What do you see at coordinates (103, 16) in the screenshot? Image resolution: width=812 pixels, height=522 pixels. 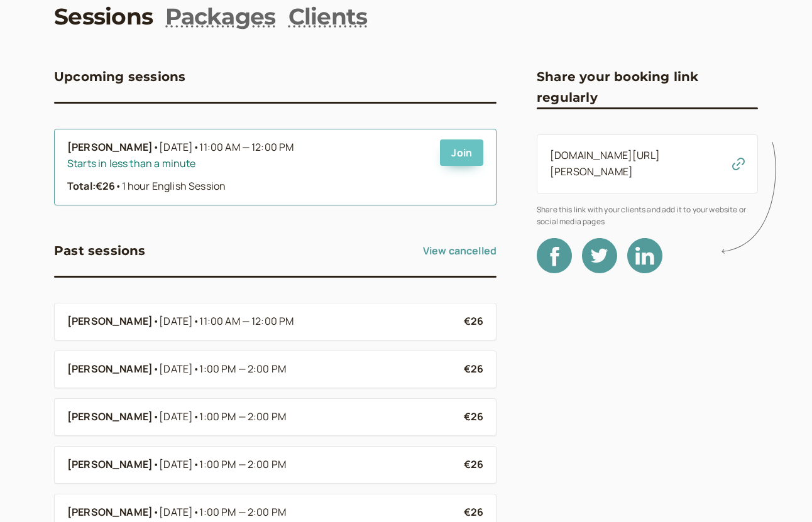 I see `a: Sessions` at bounding box center [103, 16].